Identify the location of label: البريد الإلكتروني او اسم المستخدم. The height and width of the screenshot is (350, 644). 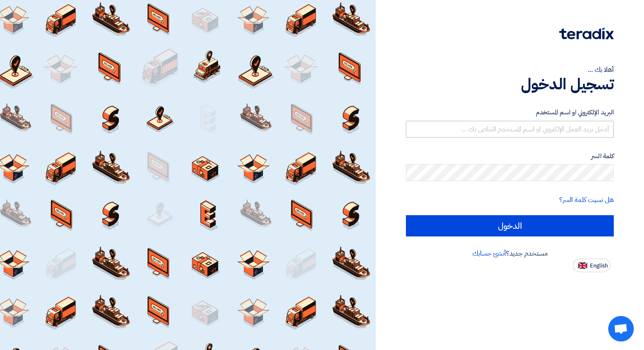
(510, 112).